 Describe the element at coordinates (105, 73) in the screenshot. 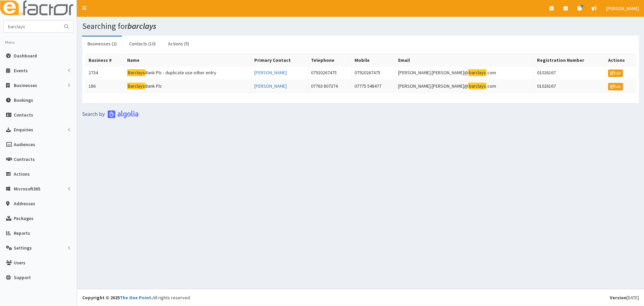

I see `td: 2734` at that location.